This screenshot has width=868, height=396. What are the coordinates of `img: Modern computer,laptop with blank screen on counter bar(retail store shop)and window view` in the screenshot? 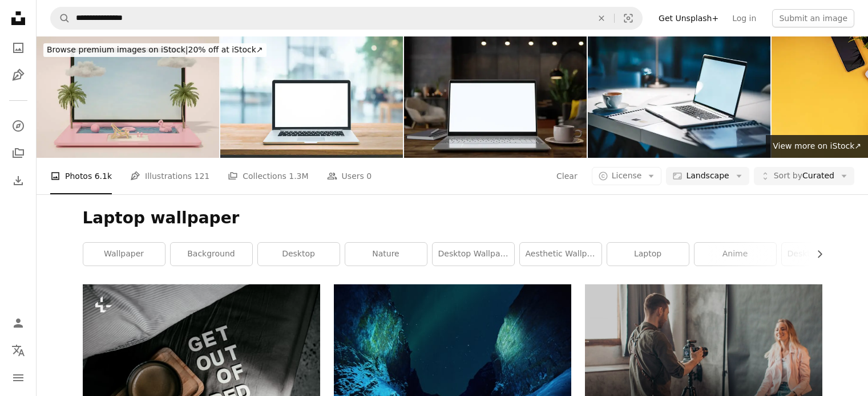 It's located at (311, 97).